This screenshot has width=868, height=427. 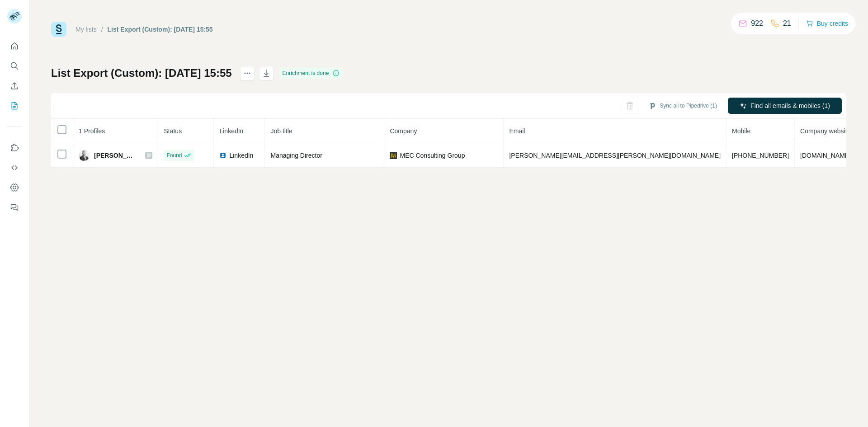 What do you see at coordinates (223, 155) in the screenshot?
I see `img: LinkedIn logo` at bounding box center [223, 155].